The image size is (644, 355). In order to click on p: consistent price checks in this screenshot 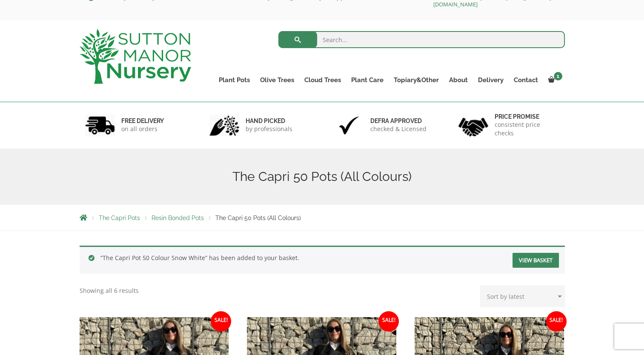, I will do `click(527, 129)`.